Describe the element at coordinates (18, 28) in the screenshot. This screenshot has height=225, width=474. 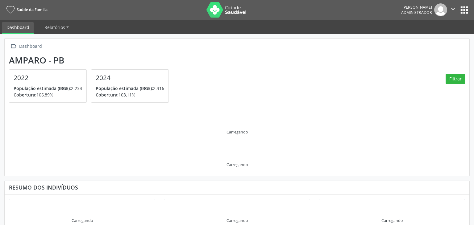
I see `a: Dashboard` at that location.